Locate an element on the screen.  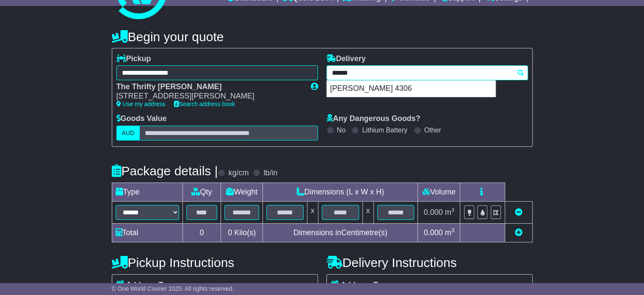
span: © One World Courier 2025. All rights reserved. is located at coordinates (173, 288).